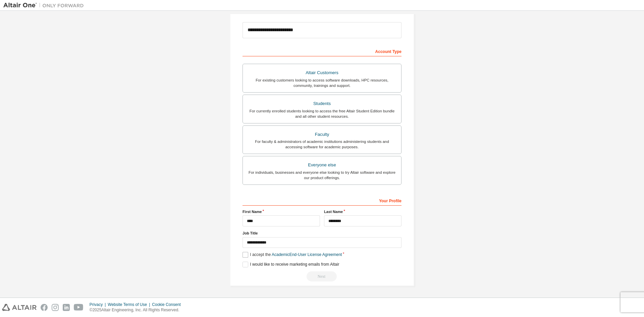 This screenshot has width=644, height=317. Describe the element at coordinates (66, 307) in the screenshot. I see `img: linkedin.svg` at that location.